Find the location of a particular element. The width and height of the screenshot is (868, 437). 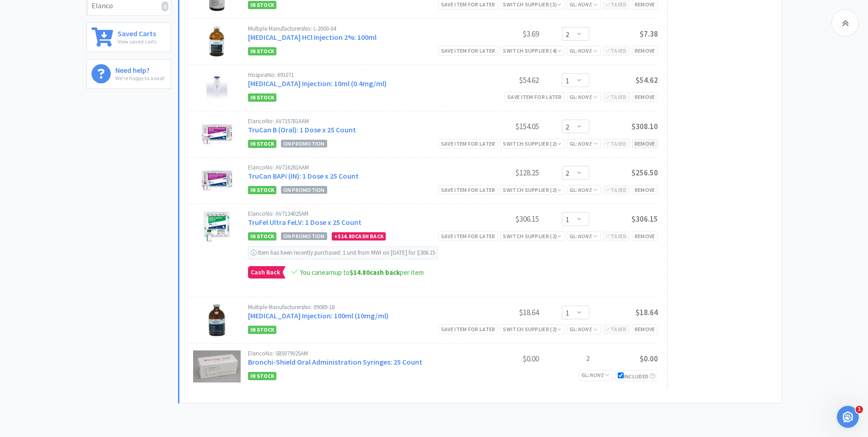

div: Multiple Manufacturers No: 09089-18 is located at coordinates (359, 307).